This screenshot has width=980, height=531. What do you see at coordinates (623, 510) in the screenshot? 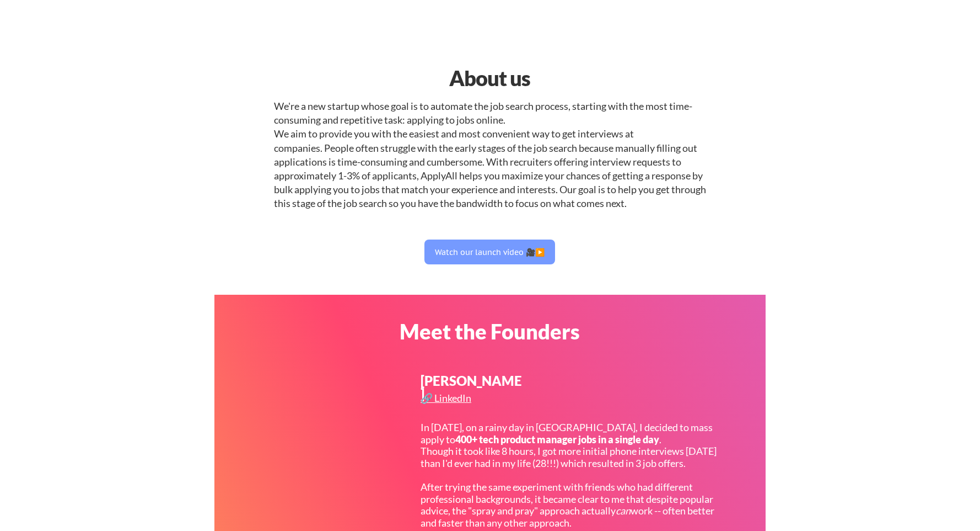
I see `em: can` at bounding box center [623, 510].